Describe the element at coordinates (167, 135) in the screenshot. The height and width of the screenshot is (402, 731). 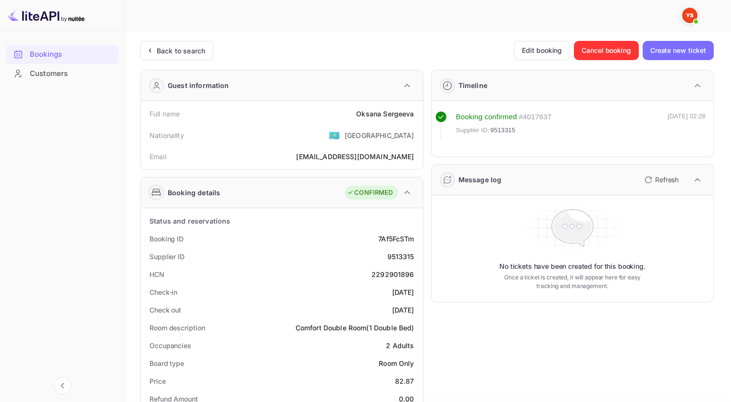
I see `div: Nationality` at that location.